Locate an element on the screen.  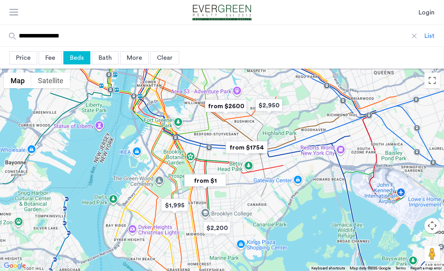
div: $2,950 is located at coordinates (269, 105).